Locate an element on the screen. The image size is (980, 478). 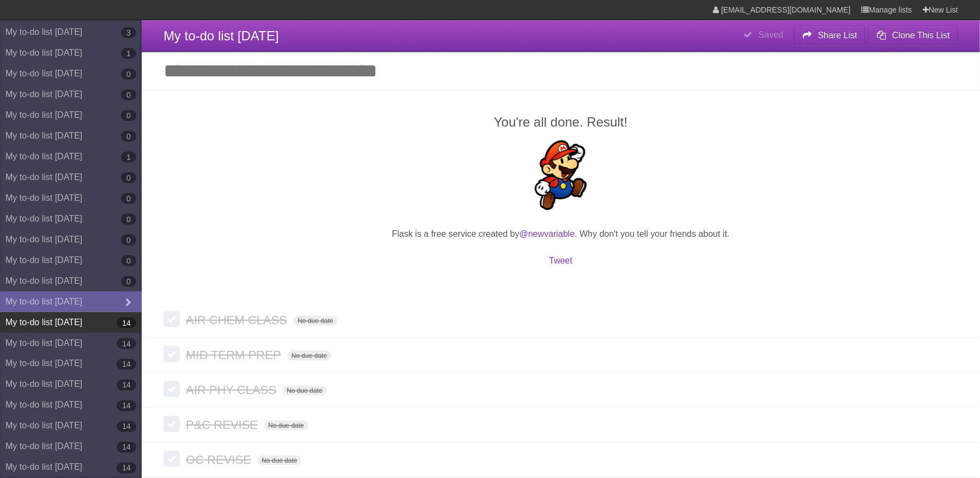
span: AIR PHY CLASS is located at coordinates (232, 390).